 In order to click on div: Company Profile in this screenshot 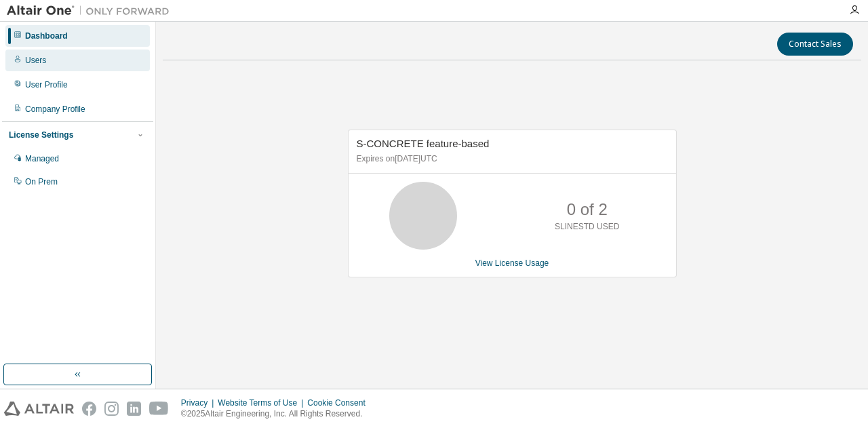, I will do `click(55, 110)`.